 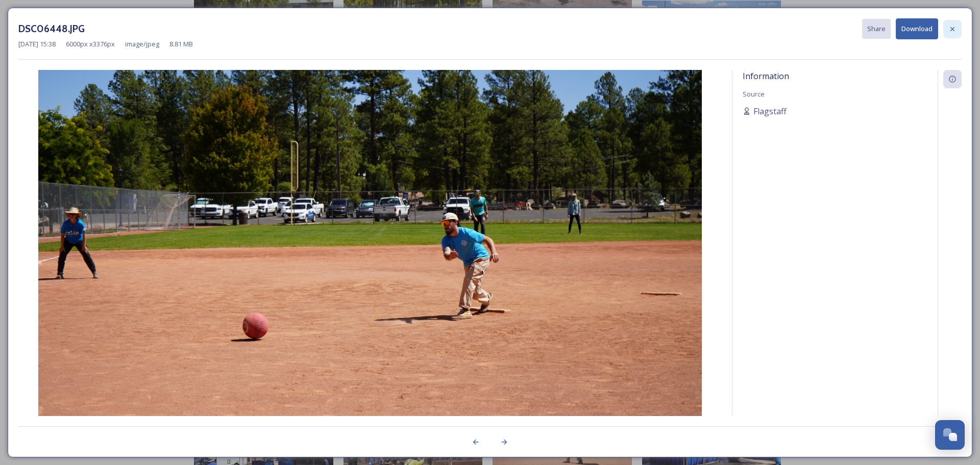 What do you see at coordinates (770, 111) in the screenshot?
I see `span: Flagstaff` at bounding box center [770, 111].